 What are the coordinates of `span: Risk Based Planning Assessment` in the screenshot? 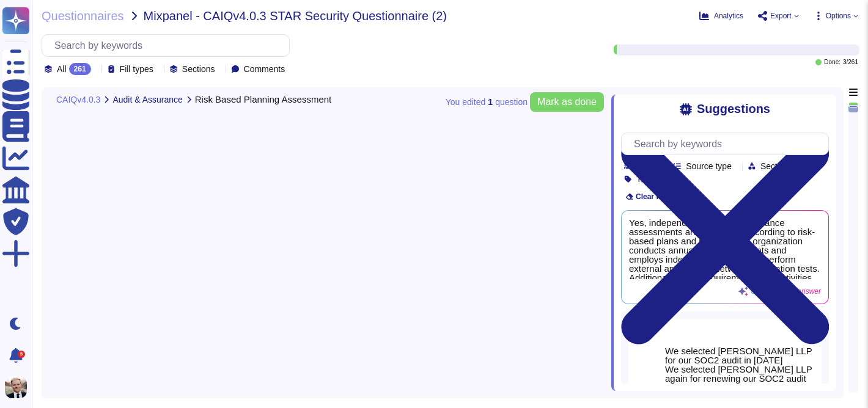 It's located at (263, 99).